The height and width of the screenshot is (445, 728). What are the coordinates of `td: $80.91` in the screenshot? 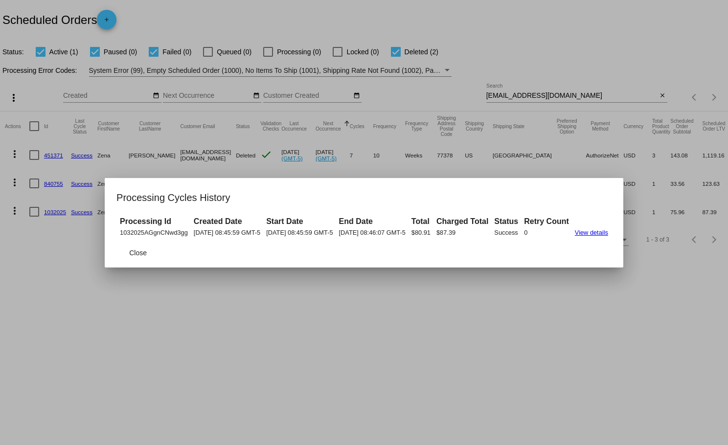 It's located at (421, 232).